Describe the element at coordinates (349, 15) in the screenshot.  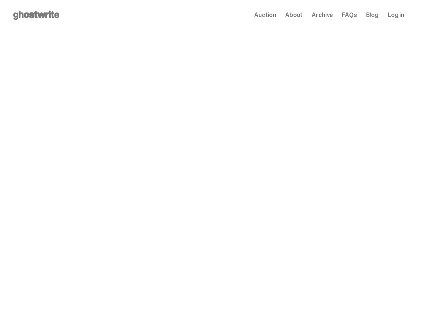
I see `span: FAQs` at that location.